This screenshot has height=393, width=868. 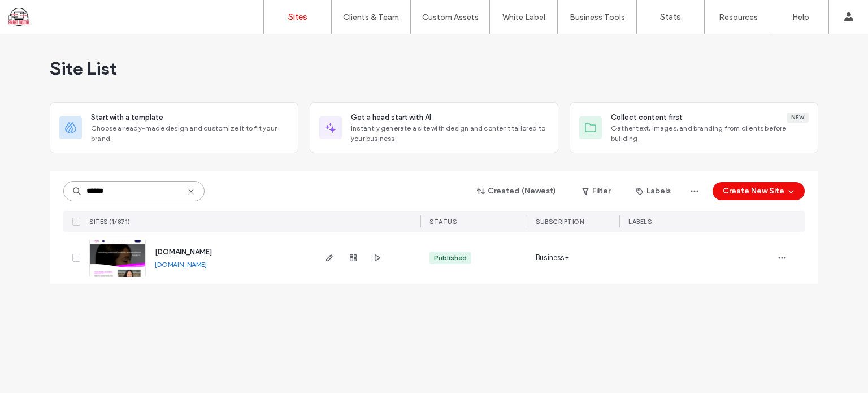 What do you see at coordinates (710, 133) in the screenshot?
I see `span: Gather text, images, and branding from clients before building.` at bounding box center [710, 133].